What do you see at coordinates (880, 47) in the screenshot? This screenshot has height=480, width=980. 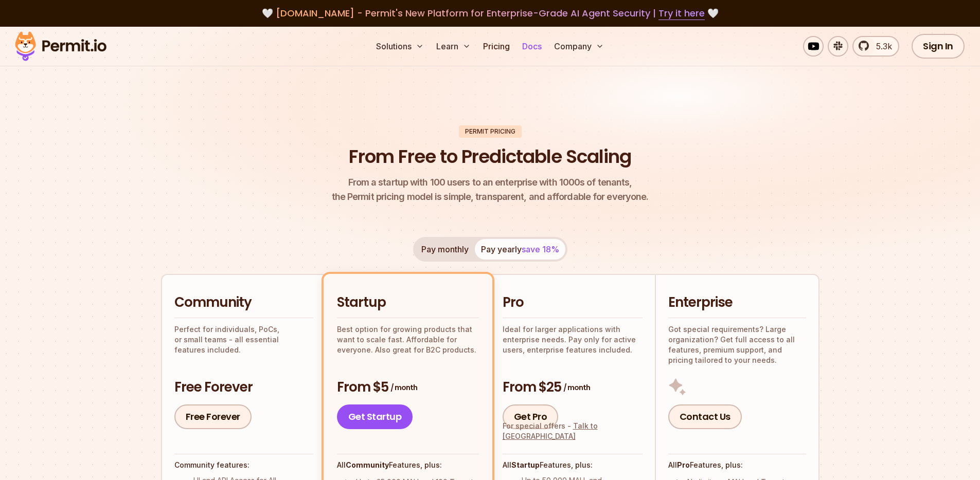 I see `span: 5.3k` at bounding box center [880, 47].